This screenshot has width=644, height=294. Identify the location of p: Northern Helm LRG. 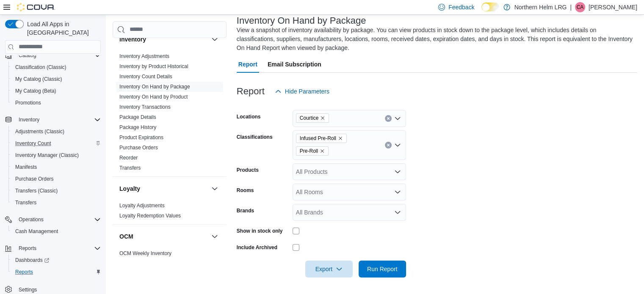
(541, 7).